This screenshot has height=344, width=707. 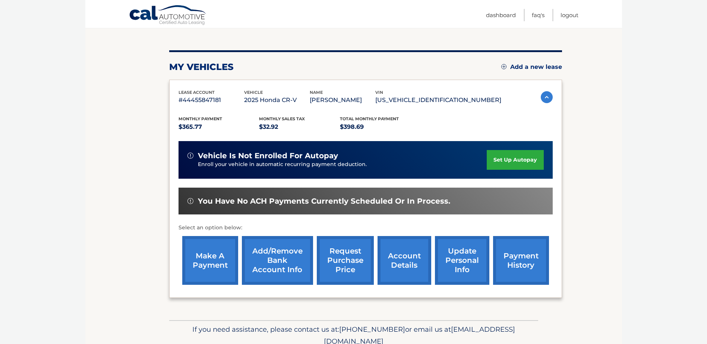 I want to click on p: Select an option below:, so click(x=366, y=228).